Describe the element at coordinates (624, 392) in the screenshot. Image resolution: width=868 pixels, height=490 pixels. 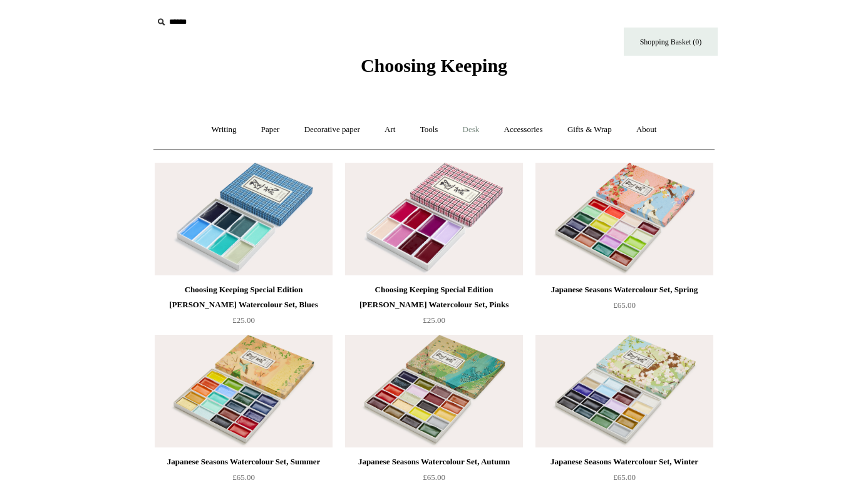
I see `img: Japanese Seasons Watercolour Set, Winter` at that location.